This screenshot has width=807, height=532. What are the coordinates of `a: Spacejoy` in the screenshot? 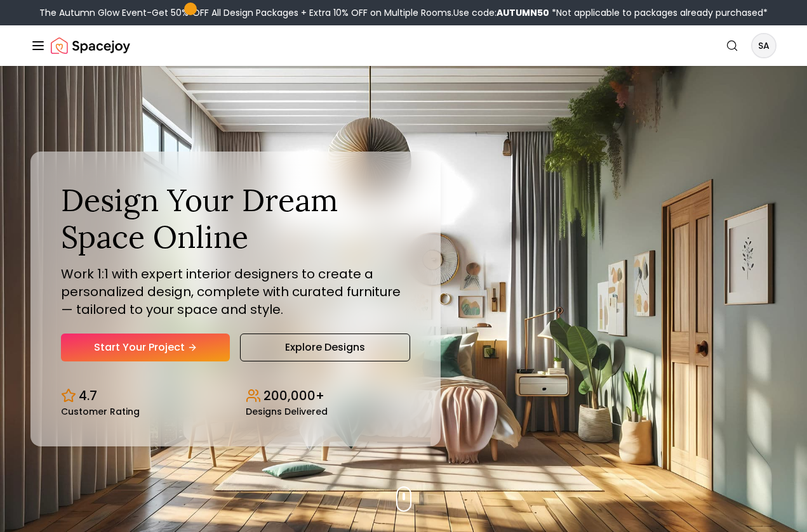 It's located at (90, 46).